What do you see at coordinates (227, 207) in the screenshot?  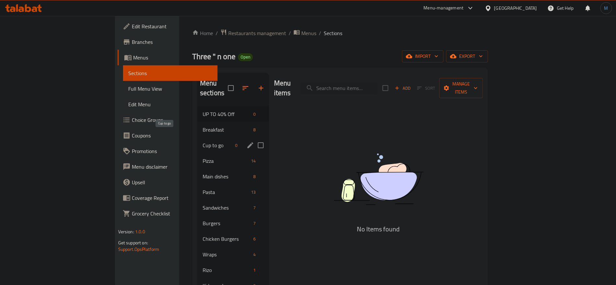 I see `div: Sandwiches` at bounding box center [227, 207].